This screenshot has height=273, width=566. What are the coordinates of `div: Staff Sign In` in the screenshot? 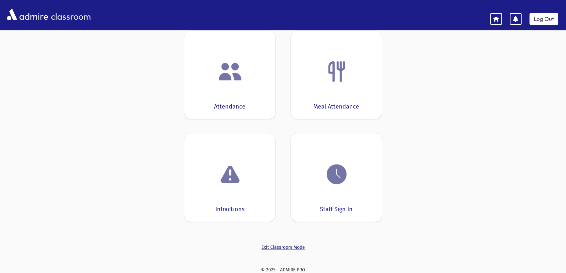 It's located at (336, 209).